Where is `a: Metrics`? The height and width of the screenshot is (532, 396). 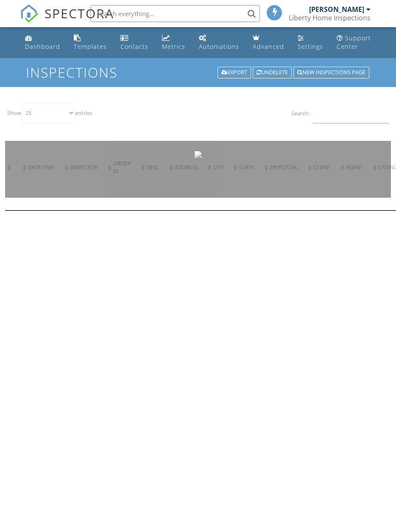
a: Metrics is located at coordinates (174, 43).